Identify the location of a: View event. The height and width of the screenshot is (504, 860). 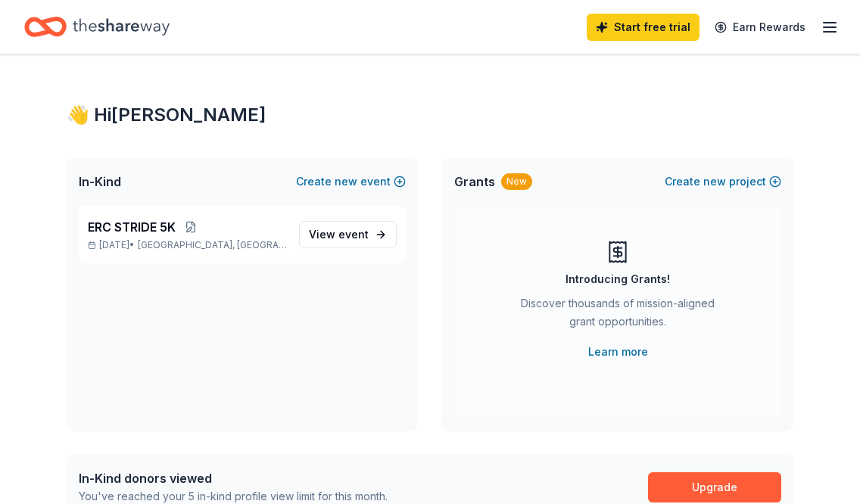
(348, 235).